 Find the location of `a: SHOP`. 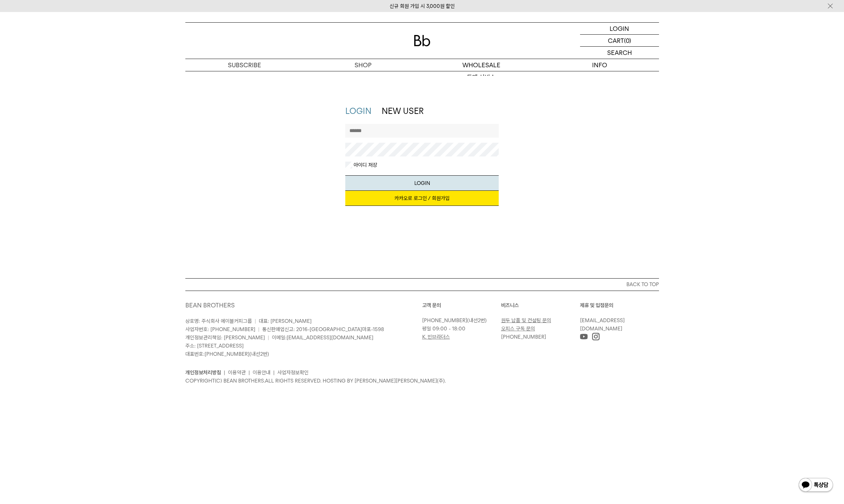

a: SHOP is located at coordinates (363, 65).